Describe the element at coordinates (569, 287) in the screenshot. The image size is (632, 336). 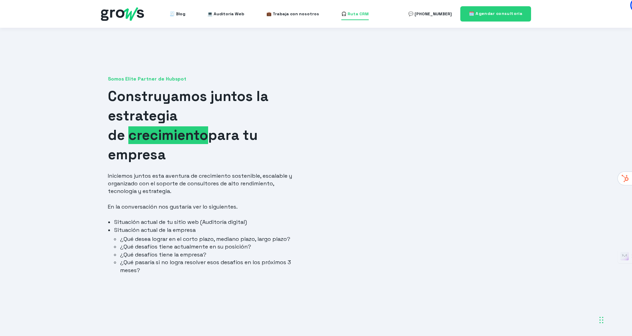
I see `div: Widget de chat` at that location.